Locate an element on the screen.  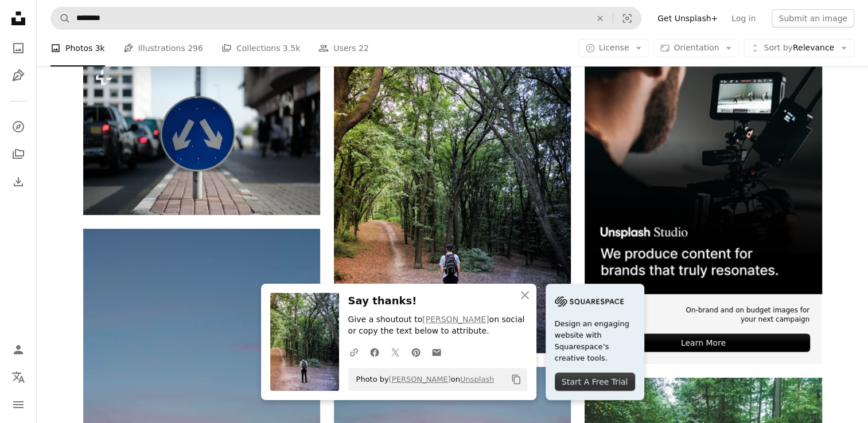
a: Share on Facebook is located at coordinates (374, 352).